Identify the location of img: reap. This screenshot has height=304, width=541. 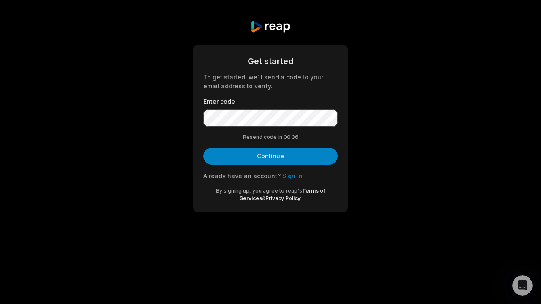
(270, 27).